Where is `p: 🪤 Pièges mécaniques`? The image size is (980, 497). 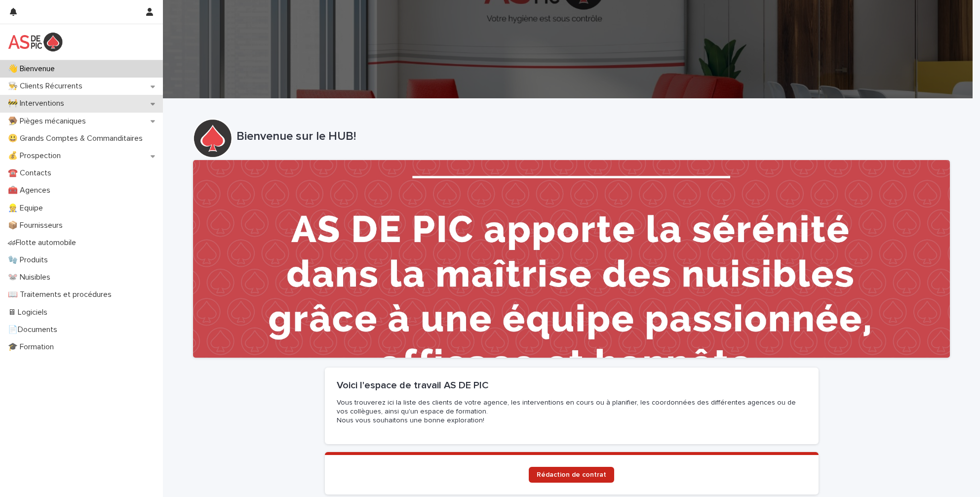 p: 🪤 Pièges mécaniques is located at coordinates (49, 121).